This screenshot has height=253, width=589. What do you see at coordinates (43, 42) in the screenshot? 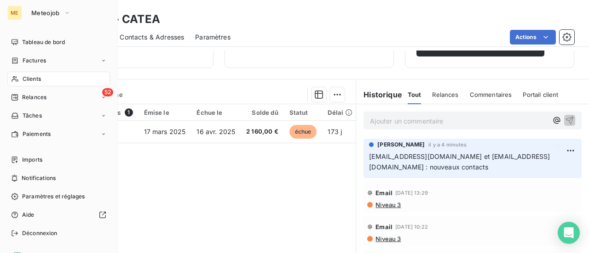
I see `span: Tableau de bord` at bounding box center [43, 42].